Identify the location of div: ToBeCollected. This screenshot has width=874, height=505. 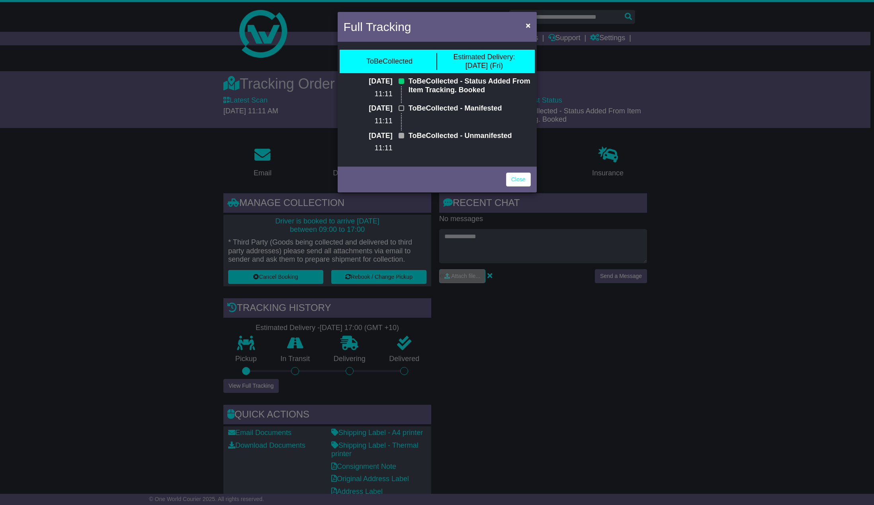
(389, 62).